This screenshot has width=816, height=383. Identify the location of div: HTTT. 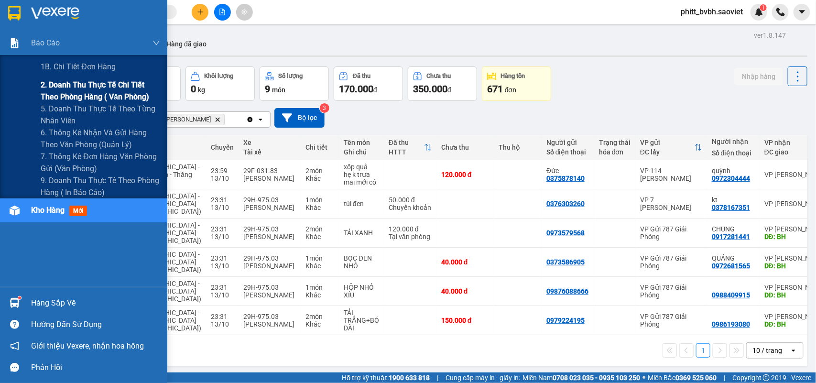
(406, 152).